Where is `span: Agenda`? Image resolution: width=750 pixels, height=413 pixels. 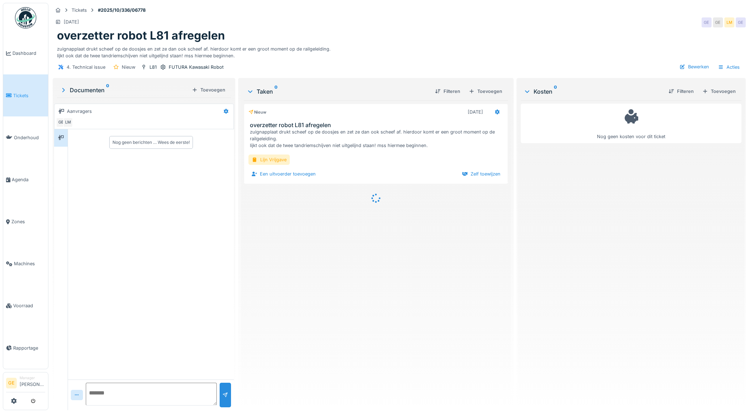 span: Agenda is located at coordinates (28, 179).